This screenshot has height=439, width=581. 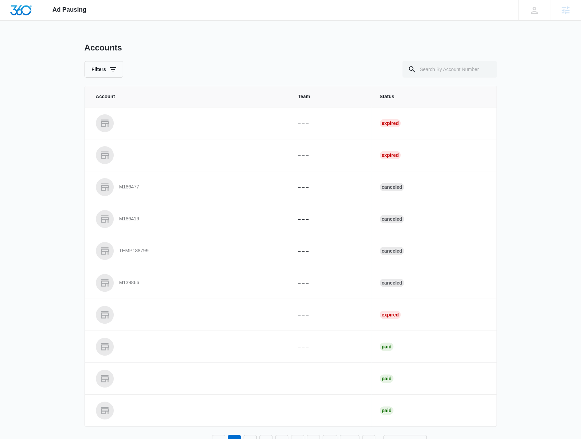 I want to click on button: Filters, so click(x=104, y=69).